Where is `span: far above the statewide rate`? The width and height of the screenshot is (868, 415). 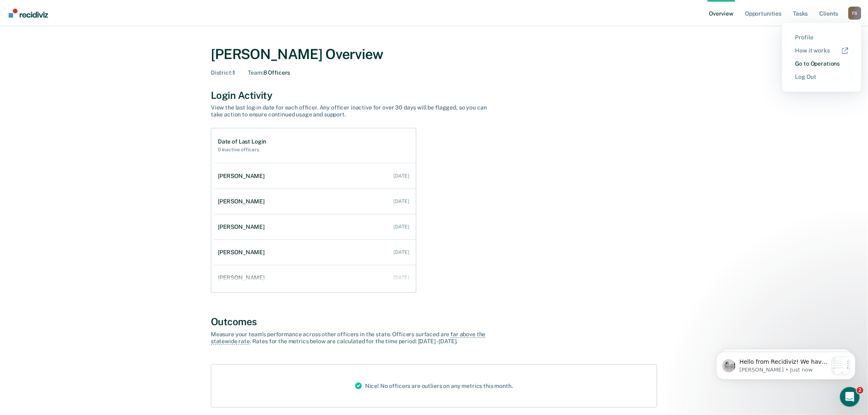
span: far above the statewide rate is located at coordinates (349, 338).